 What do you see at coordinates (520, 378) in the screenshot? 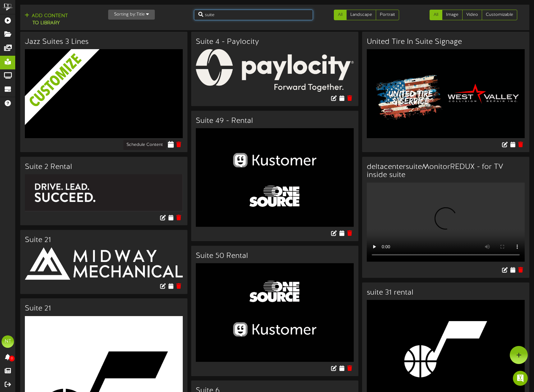
I see `div: Open Intercom Messenger` at bounding box center [520, 378].